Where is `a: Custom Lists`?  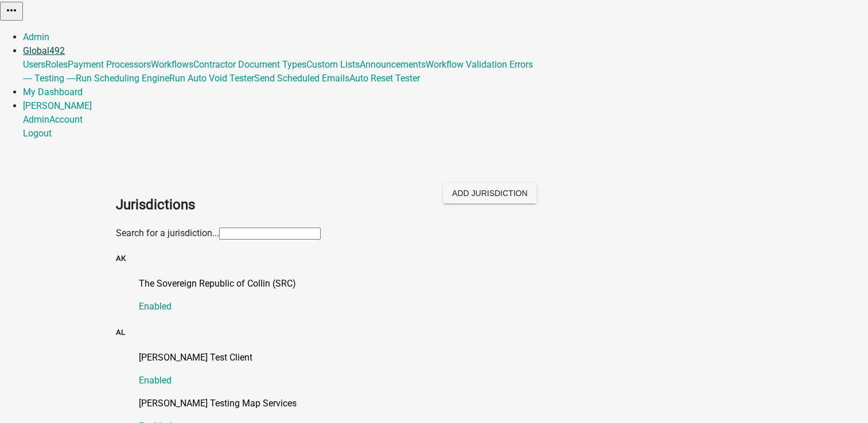
a: Custom Lists is located at coordinates (333, 64).